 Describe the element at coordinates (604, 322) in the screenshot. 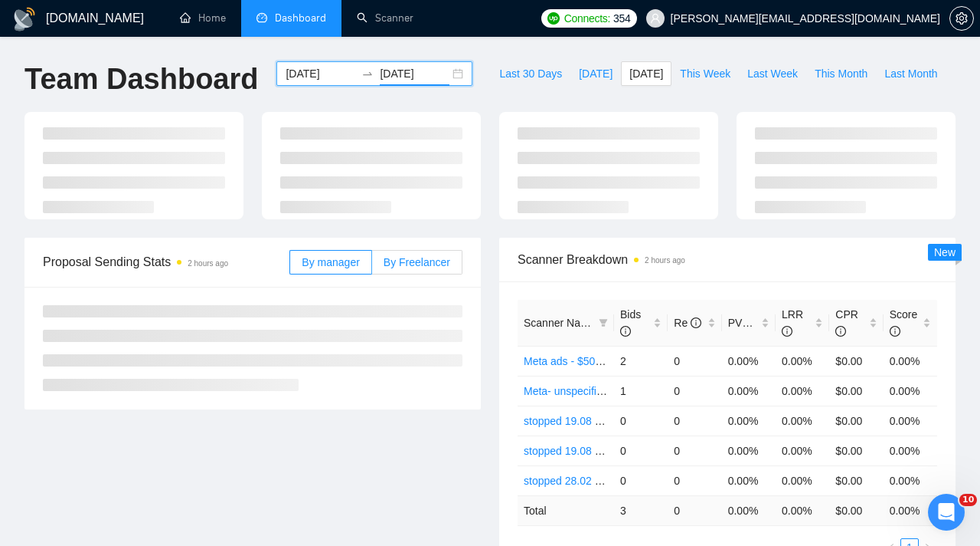

I see `span: filter` at that location.